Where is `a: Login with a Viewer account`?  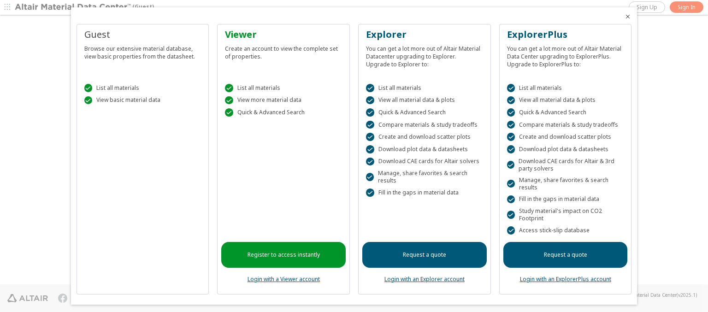 a: Login with a Viewer account is located at coordinates (283, 279).